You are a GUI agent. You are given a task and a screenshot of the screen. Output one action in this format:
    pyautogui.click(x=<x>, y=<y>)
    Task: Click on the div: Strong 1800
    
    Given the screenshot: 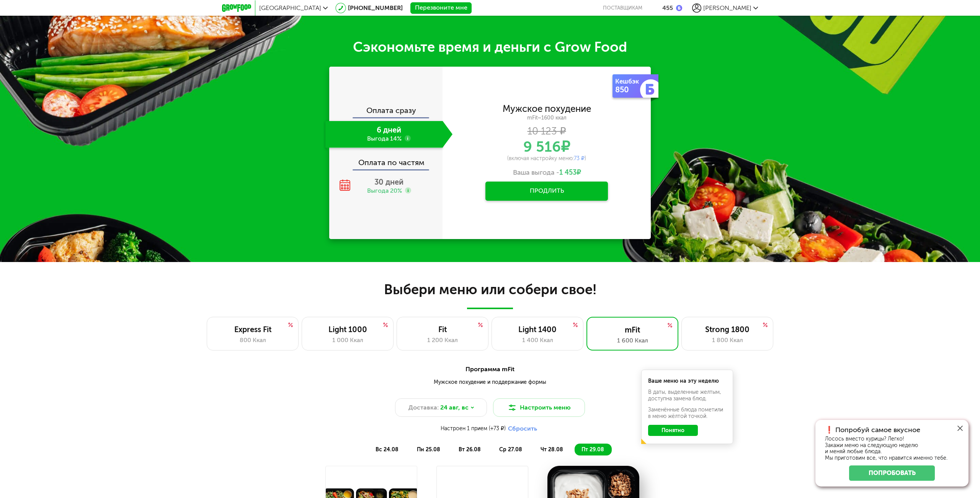 What is the action you would take?
    pyautogui.click(x=727, y=329)
    